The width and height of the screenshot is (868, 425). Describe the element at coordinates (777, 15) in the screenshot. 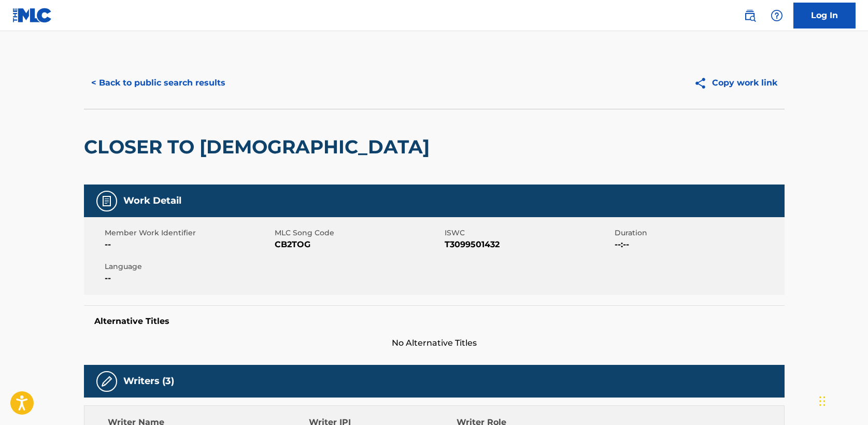

I see `img: help` at that location.